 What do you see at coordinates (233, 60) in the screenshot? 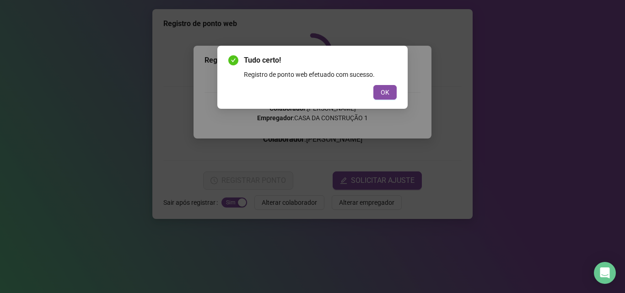
I see `span: check-circle` at bounding box center [233, 60].